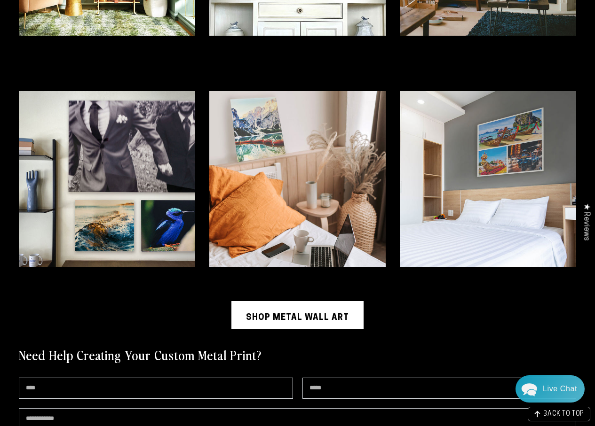 The height and width of the screenshot is (426, 595). I want to click on div: Chat widget toggle, so click(550, 389).